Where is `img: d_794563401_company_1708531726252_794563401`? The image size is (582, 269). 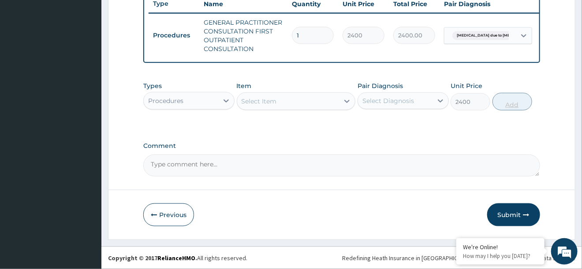
img: d_794563401_company_1708531726252_794563401 is located at coordinates (26, 55).